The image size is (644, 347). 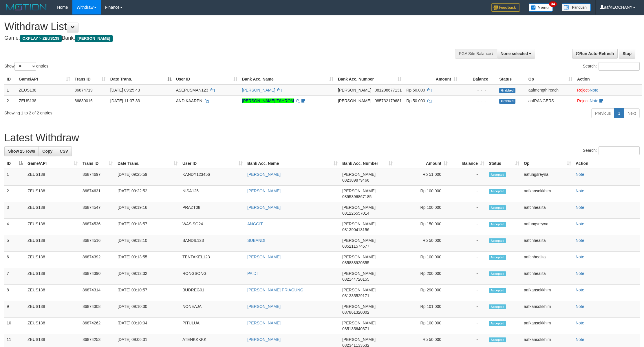 What do you see at coordinates (516, 54) in the screenshot?
I see `button: None selected` at bounding box center [516, 54].